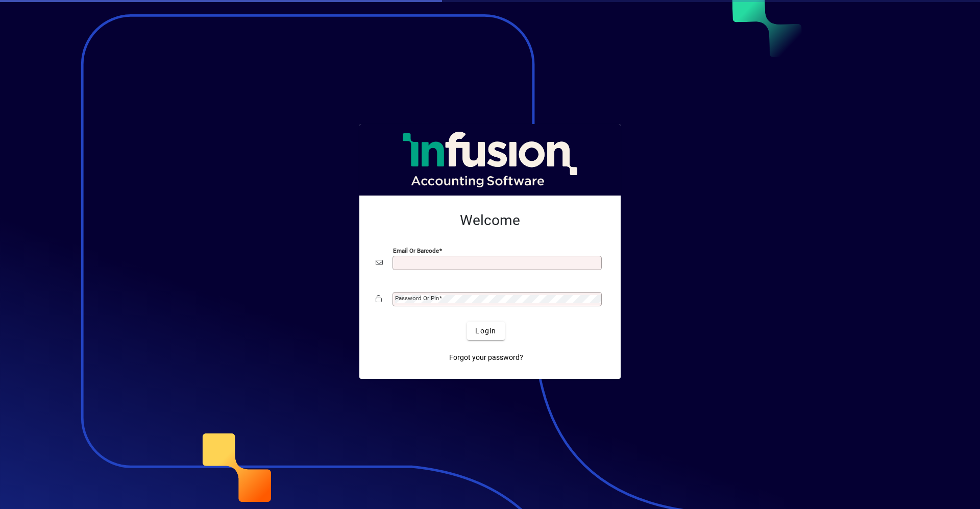 This screenshot has width=980, height=509. Describe the element at coordinates (486, 357) in the screenshot. I see `span: Forgot your password?` at that location.